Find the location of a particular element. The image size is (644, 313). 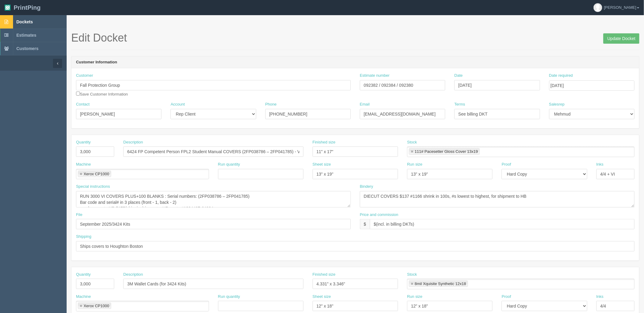

input: Update Docket is located at coordinates (622, 38).